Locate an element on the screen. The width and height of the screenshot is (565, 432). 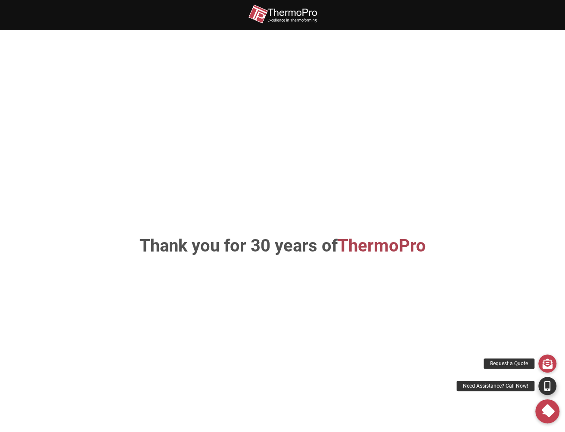
a: Need Assistance? Call Now! is located at coordinates (548, 386).